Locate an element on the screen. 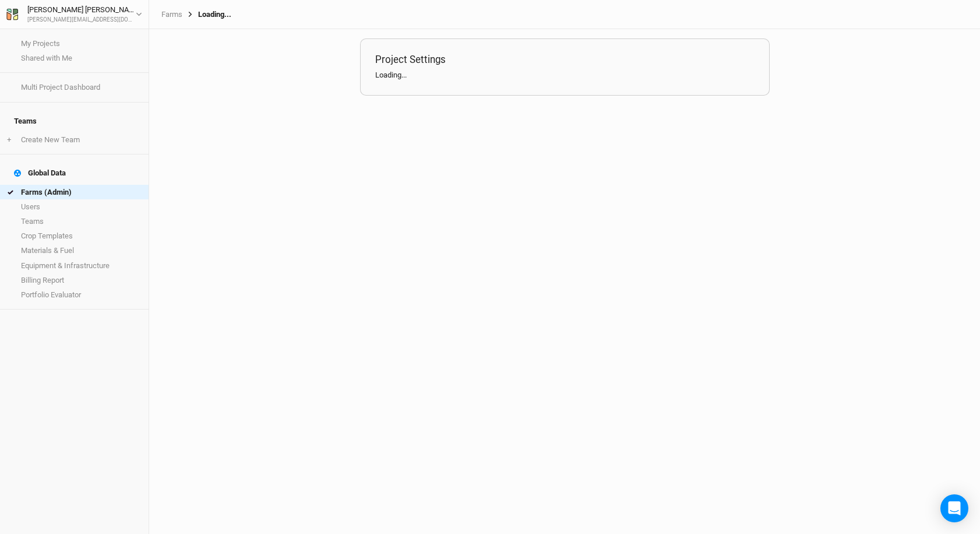  h2: Project Settings is located at coordinates (565, 60).